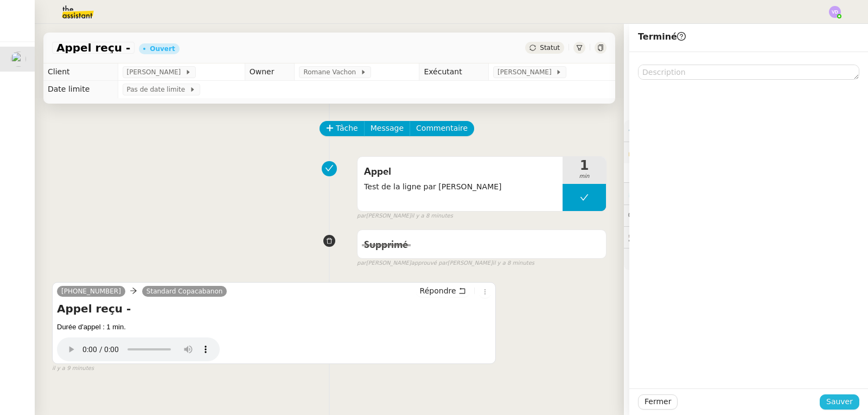  I want to click on span: Sauver, so click(839, 401).